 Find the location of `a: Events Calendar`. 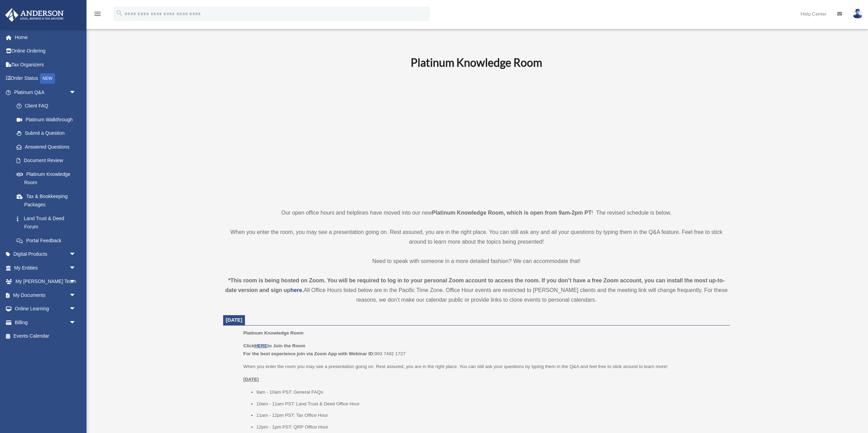

a: Events Calendar is located at coordinates (46, 336).